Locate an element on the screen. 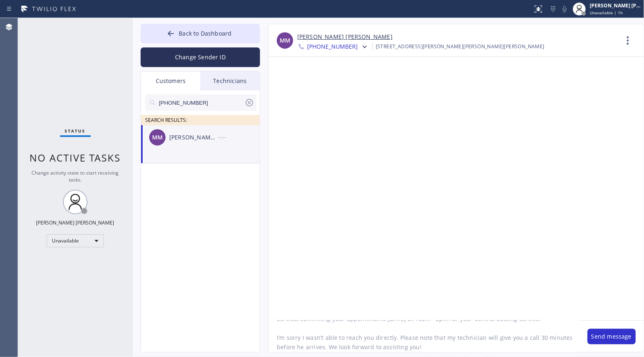  input: Search is located at coordinates (201, 102).